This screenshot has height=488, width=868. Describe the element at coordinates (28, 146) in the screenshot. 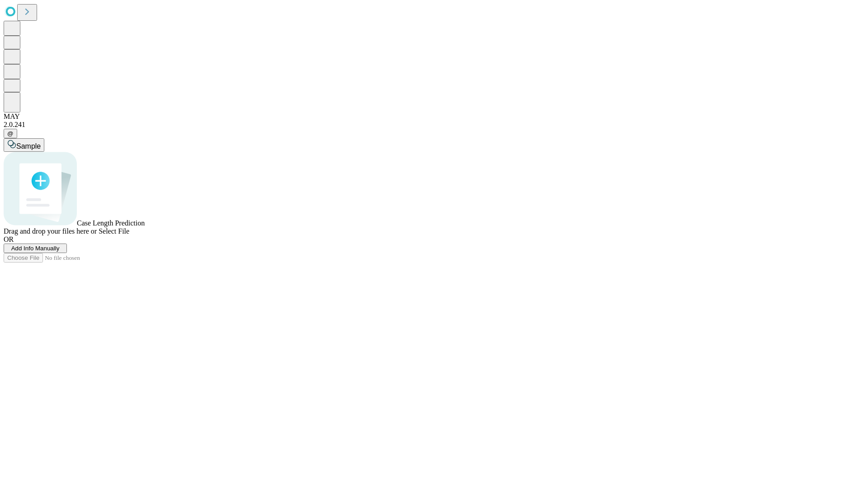

I see `span: Sample` at that location.